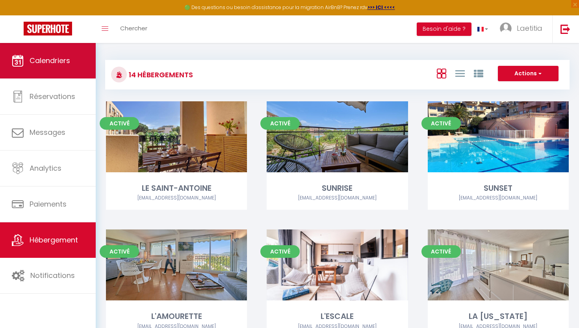 The image size is (579, 328). What do you see at coordinates (528, 74) in the screenshot?
I see `button: Actions` at bounding box center [528, 74].